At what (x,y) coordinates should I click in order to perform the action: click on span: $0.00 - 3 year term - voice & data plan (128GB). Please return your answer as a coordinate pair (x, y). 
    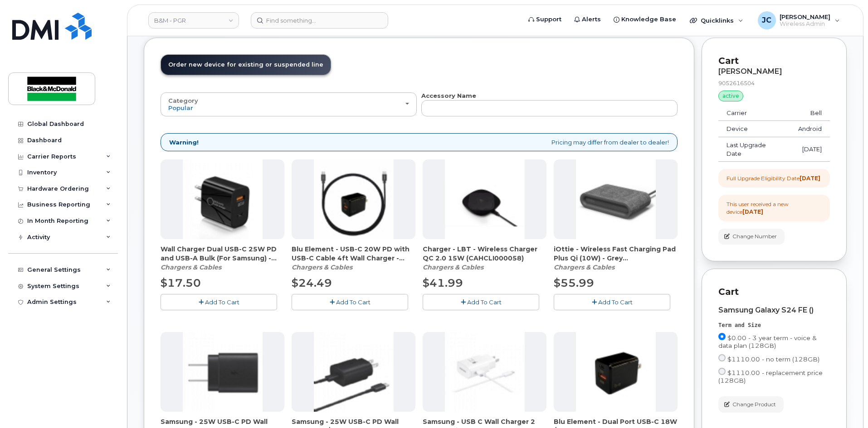
    Looking at the image, I should click on (767, 342).